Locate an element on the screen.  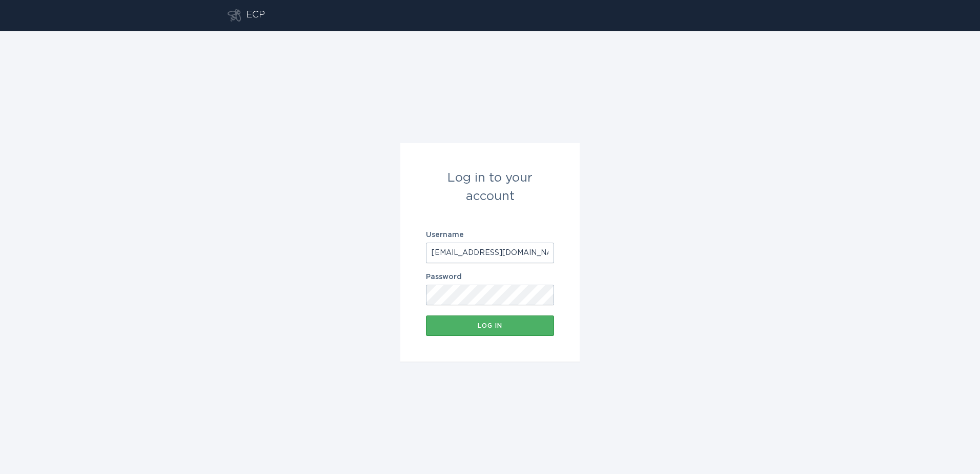
div: Log in to your account is located at coordinates (490, 187).